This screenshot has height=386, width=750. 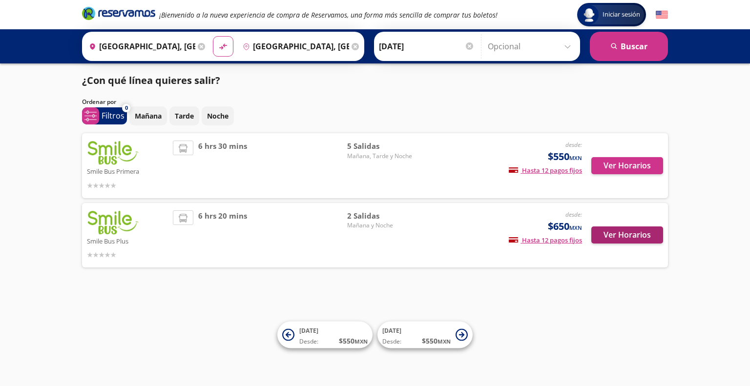 I want to click on span: Mañana y Noche, so click(x=381, y=226).